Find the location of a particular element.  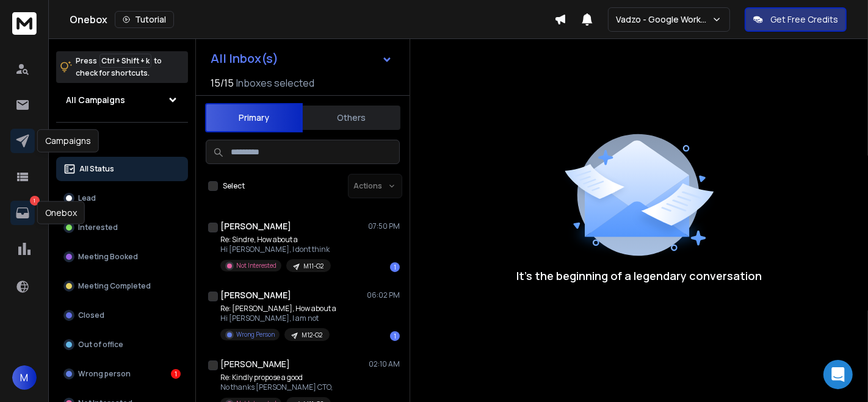

label: Select is located at coordinates (233, 186).